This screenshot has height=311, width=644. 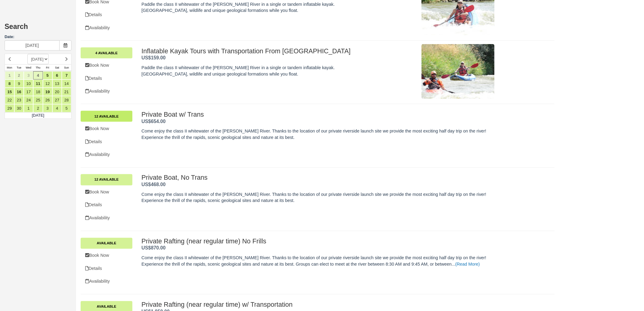 What do you see at coordinates (28, 83) in the screenshot?
I see `a: 10` at bounding box center [28, 83].